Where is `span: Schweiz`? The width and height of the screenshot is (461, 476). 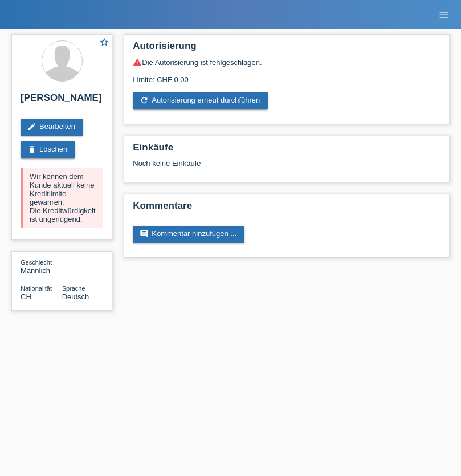 span: Schweiz is located at coordinates (26, 296).